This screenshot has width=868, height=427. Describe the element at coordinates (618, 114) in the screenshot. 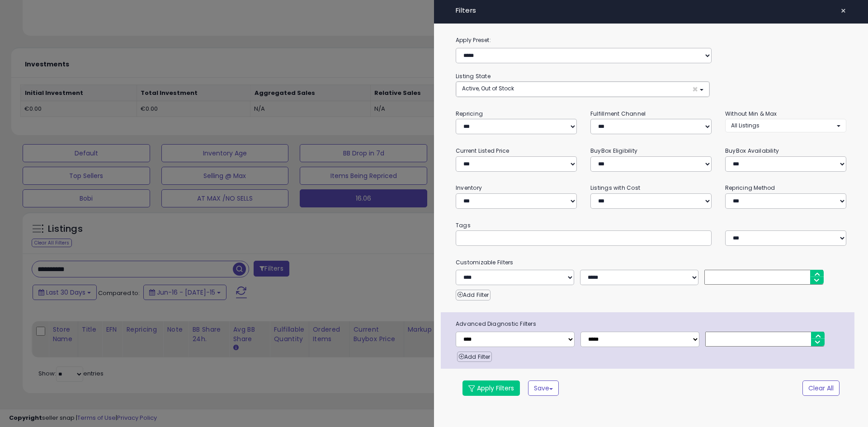

I see `small: Fulfillment Channel` at that location.